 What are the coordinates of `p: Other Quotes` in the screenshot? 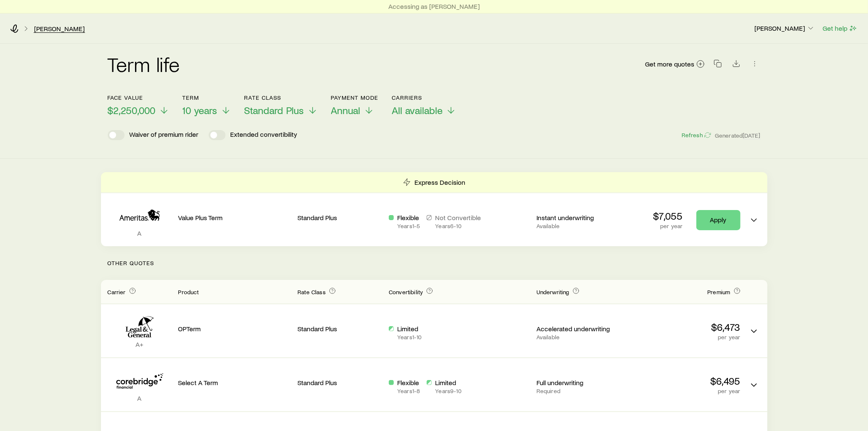 It's located at (434, 263).